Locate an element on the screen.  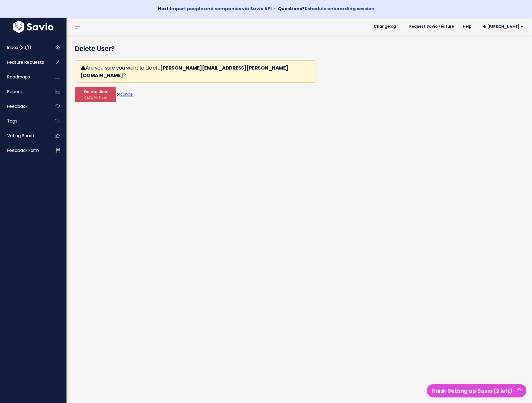
span: Tags is located at coordinates (12, 121).